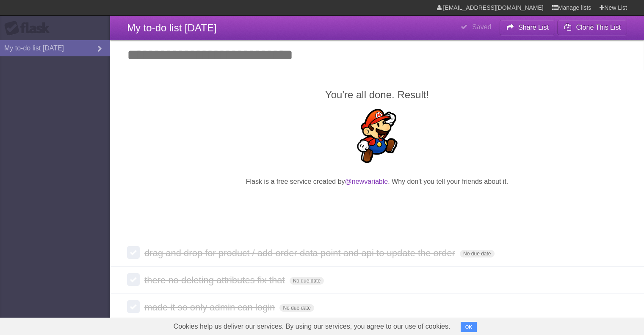 Image resolution: width=644 pixels, height=335 pixels. I want to click on span: made it so only admin can login, so click(210, 307).